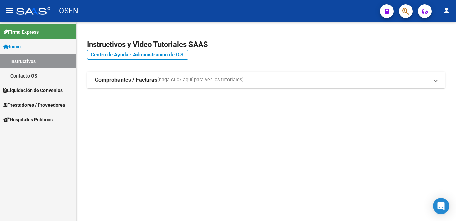 The height and width of the screenshot is (221, 456). I want to click on span: Inicio, so click(12, 47).